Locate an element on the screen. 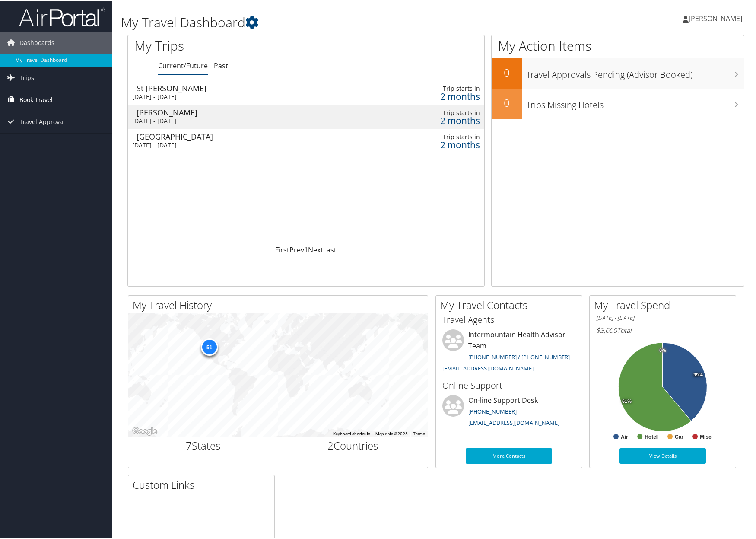  h2: Countries is located at coordinates (353, 445).